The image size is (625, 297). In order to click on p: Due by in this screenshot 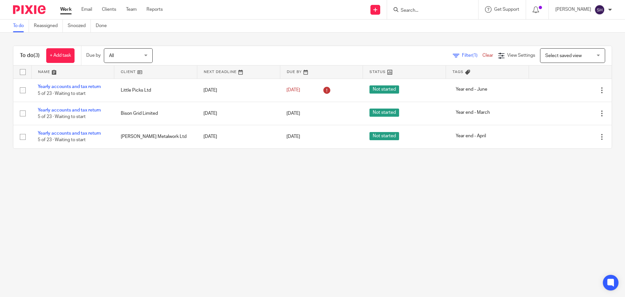, I will do `click(93, 55)`.